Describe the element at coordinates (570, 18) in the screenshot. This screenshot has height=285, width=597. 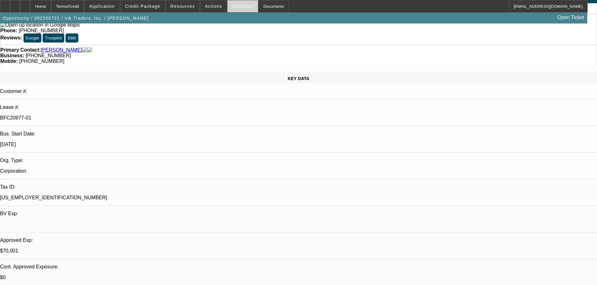
I see `a: Open Ticket` at that location.